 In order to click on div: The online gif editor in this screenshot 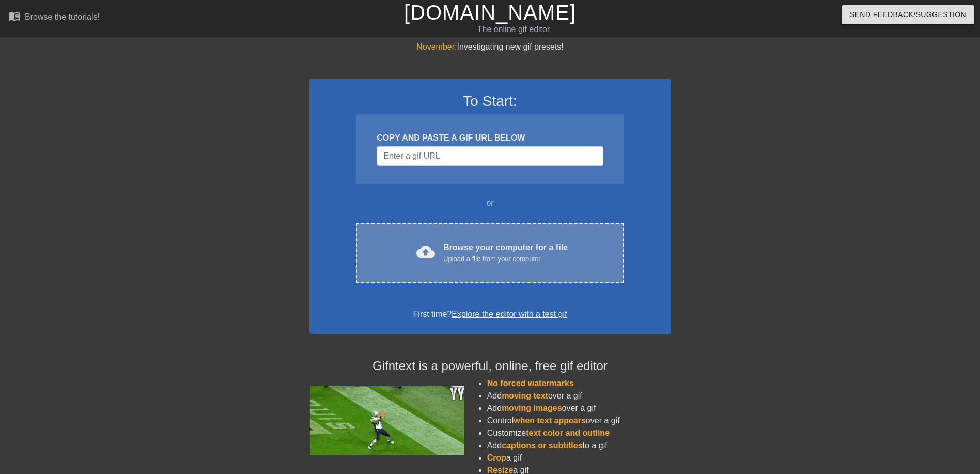, I will do `click(513, 29)`.